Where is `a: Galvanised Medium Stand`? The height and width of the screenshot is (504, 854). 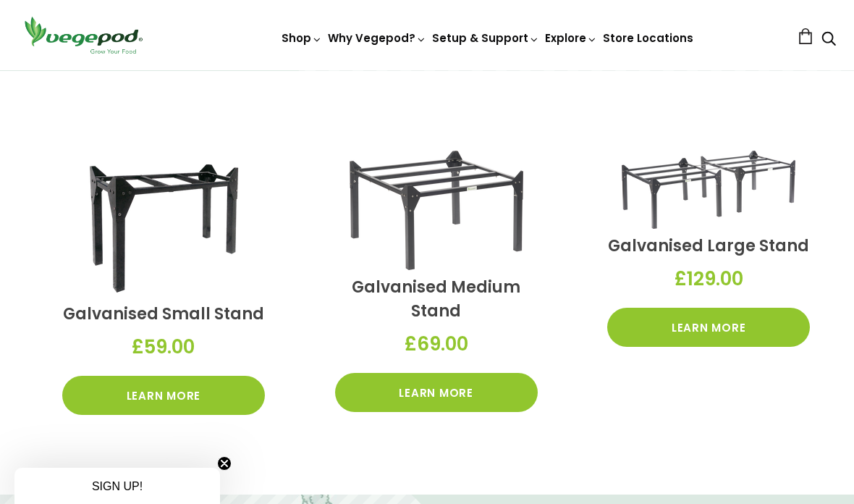
a: Galvanised Medium Stand is located at coordinates (436, 299).